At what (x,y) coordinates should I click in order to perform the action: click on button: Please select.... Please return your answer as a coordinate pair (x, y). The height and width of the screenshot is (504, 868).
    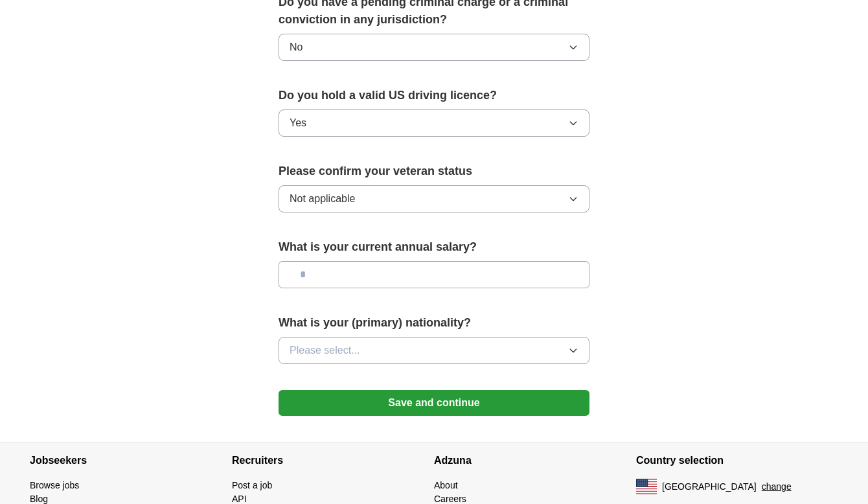
    Looking at the image, I should click on (434, 350).